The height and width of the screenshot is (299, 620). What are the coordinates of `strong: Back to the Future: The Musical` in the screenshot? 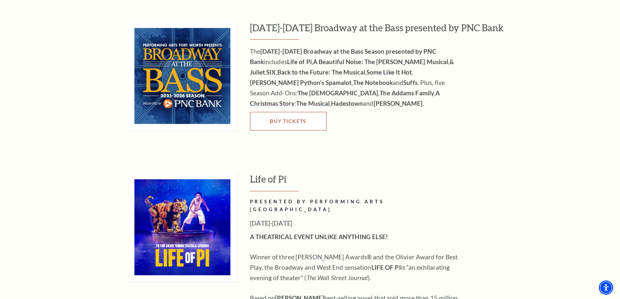 It's located at (321, 72).